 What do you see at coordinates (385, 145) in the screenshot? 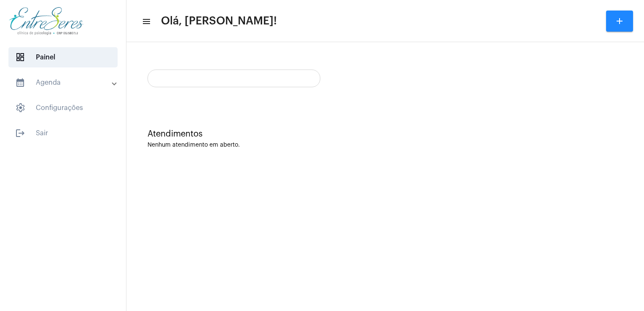
I see `div: Nenhum atendimento em aberto.` at bounding box center [385, 145].